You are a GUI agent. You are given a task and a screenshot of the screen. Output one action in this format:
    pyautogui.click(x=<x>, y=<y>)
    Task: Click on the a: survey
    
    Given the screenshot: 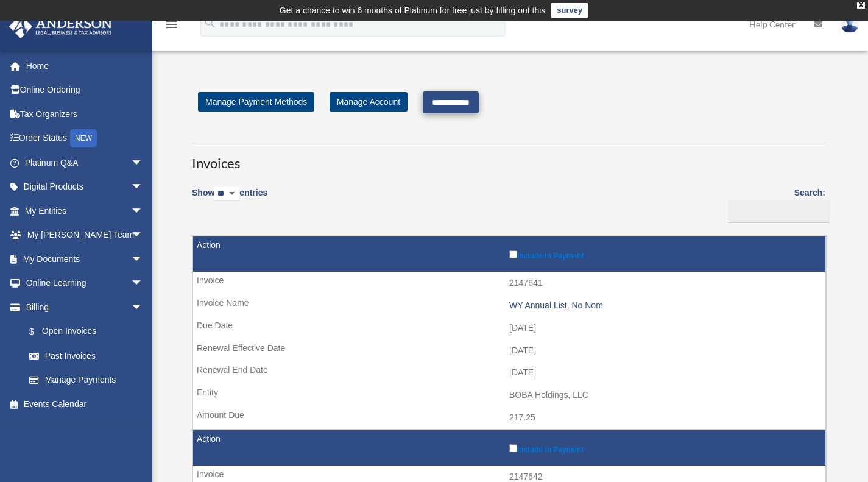 What is the action you would take?
    pyautogui.click(x=569, y=10)
    